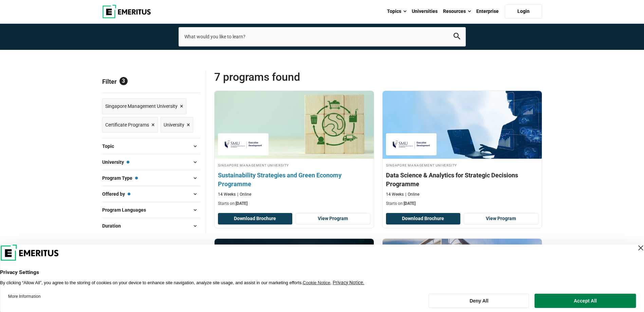 The image size is (644, 312). I want to click on a: Login, so click(524, 11).